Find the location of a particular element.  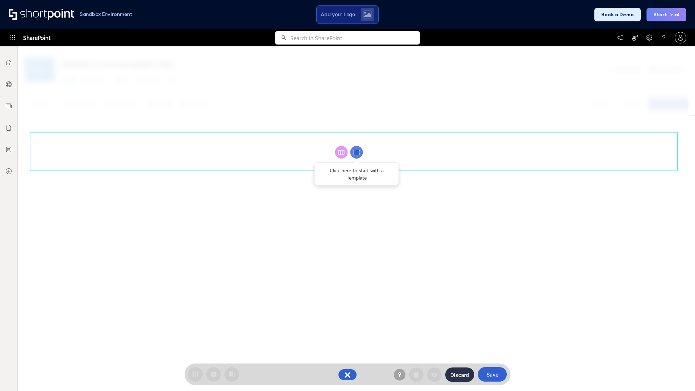

button: Save is located at coordinates (492, 374).